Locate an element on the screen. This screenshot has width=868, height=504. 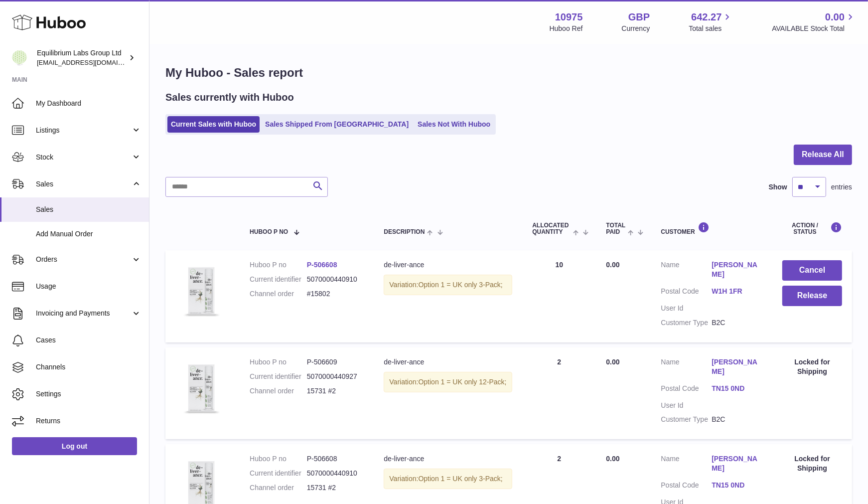
button: Cancel is located at coordinates (812, 270).